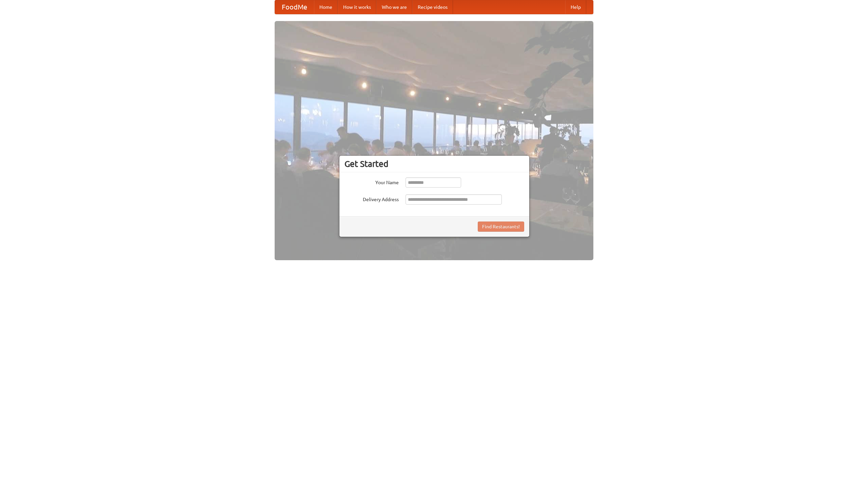  Describe the element at coordinates (576, 7) in the screenshot. I see `a: Help` at that location.